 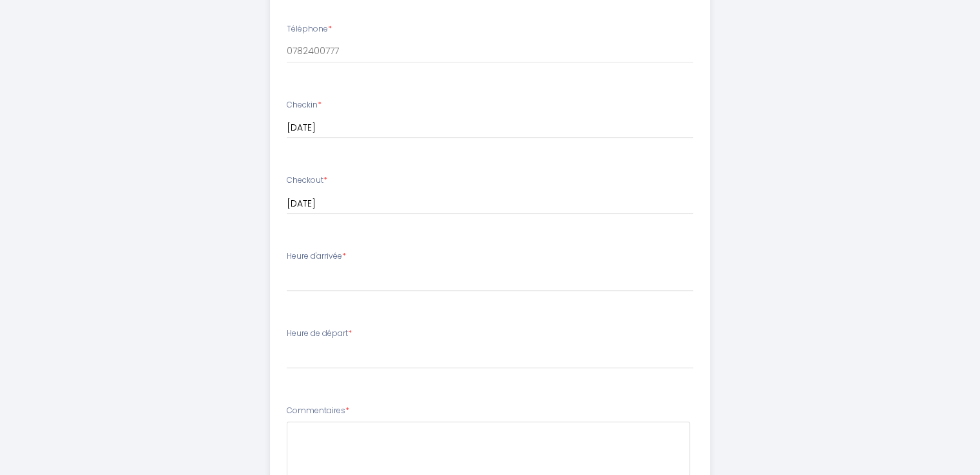 I want to click on label: Heure de départ, so click(x=319, y=333).